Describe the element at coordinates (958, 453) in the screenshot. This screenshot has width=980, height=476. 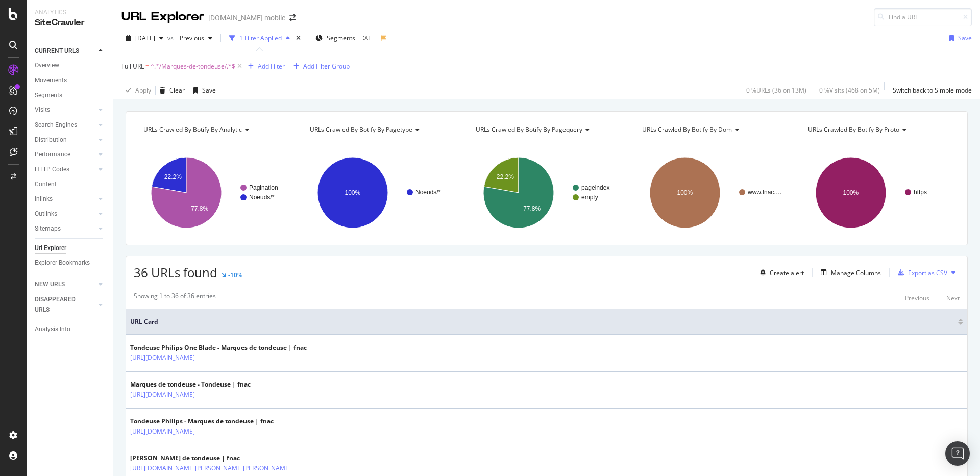
I see `div: Open Intercom Messenger` at that location.